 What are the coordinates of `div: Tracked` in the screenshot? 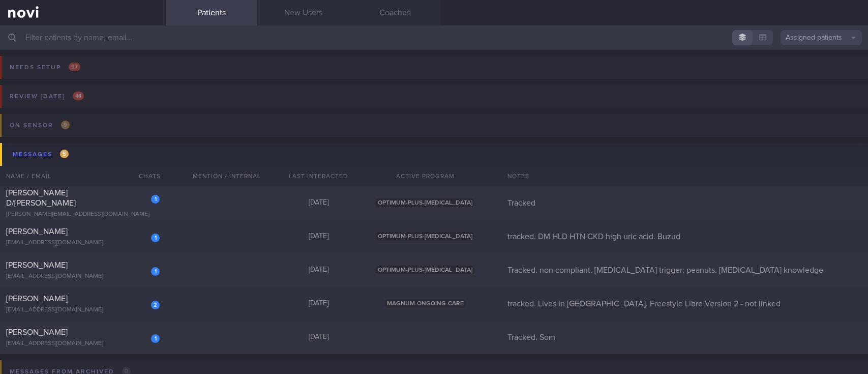 It's located at (684, 203).